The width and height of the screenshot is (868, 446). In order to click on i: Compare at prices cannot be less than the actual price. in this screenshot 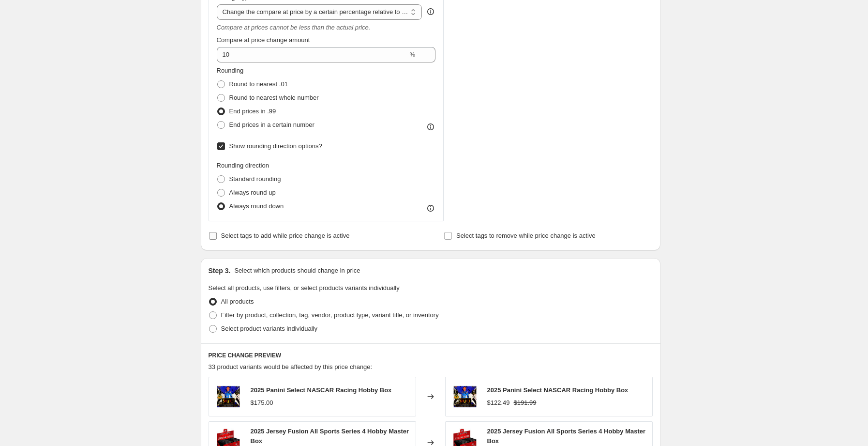, I will do `click(294, 27)`.